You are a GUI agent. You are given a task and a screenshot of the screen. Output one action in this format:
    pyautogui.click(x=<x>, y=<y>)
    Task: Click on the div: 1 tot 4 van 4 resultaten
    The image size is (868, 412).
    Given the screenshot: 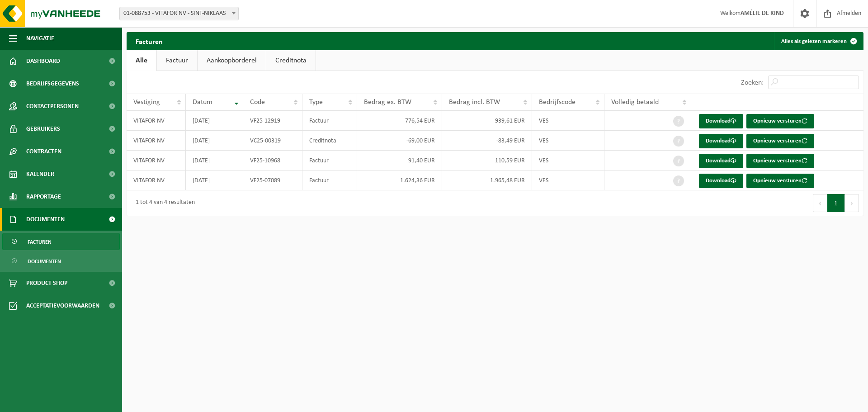 What is the action you would take?
    pyautogui.click(x=163, y=203)
    